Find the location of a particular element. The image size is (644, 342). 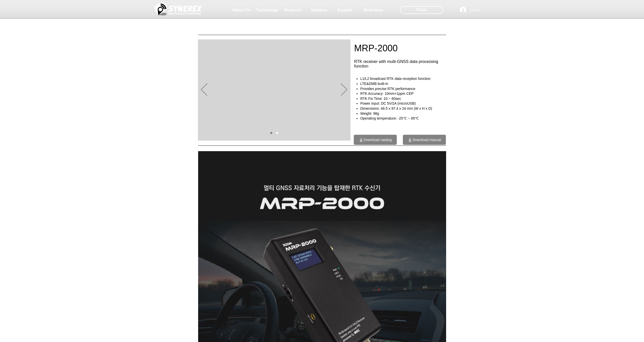

a: About Us is located at coordinates (241, 10).